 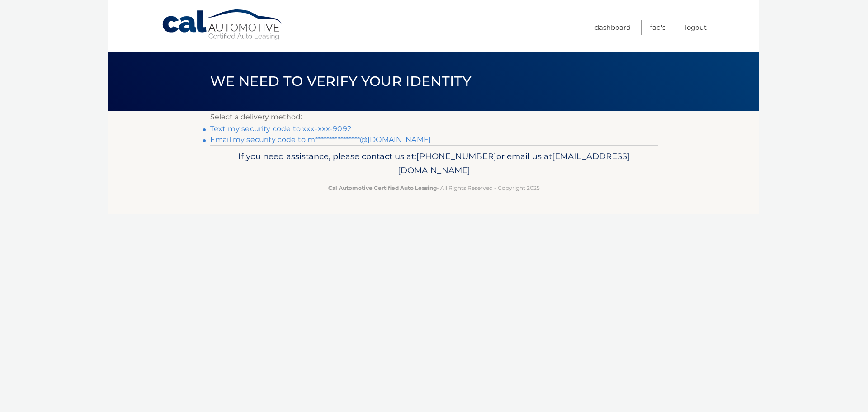 I want to click on p: - All Rights Reserved - Copyright 2025, so click(x=434, y=188).